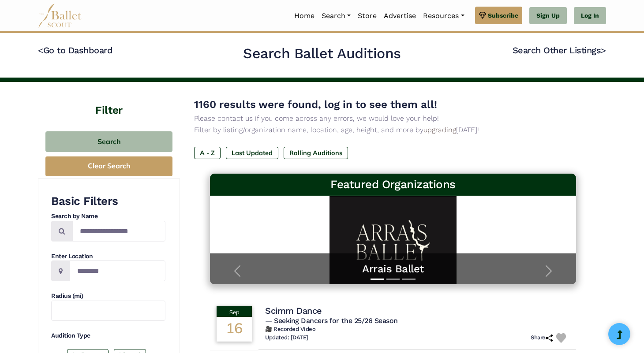 This screenshot has width=644, height=353. What do you see at coordinates (234, 312) in the screenshot?
I see `div: Sep` at bounding box center [234, 312].